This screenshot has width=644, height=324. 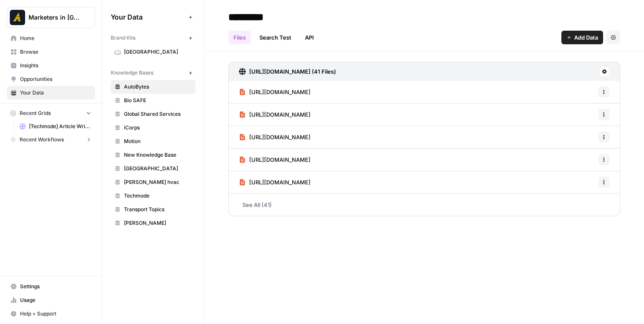 I want to click on a: Usage, so click(x=51, y=300).